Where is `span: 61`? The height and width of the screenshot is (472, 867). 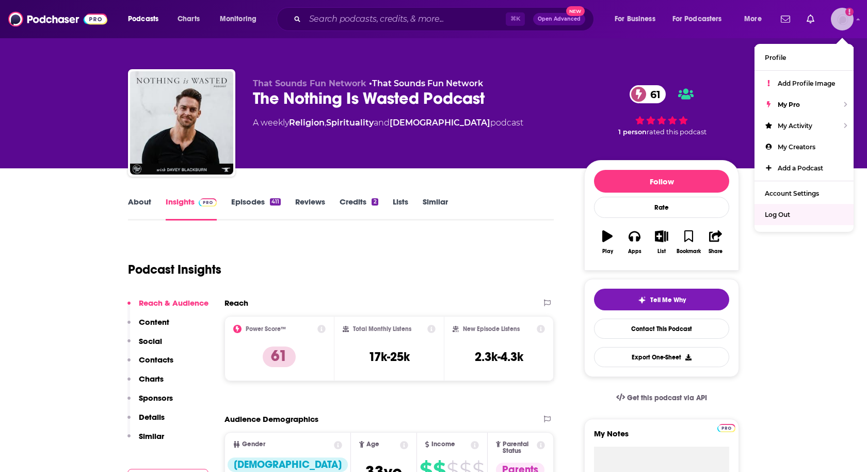
span: 61 is located at coordinates (653, 94).